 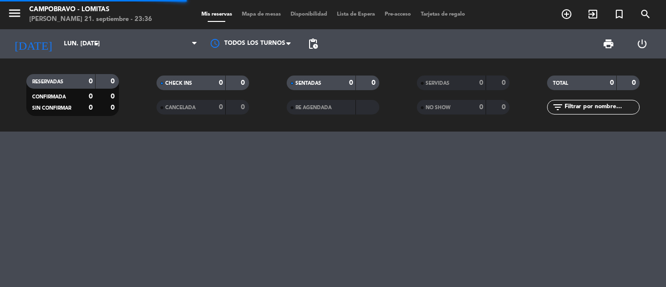 What do you see at coordinates (646, 14) in the screenshot?
I see `i: search` at bounding box center [646, 14].